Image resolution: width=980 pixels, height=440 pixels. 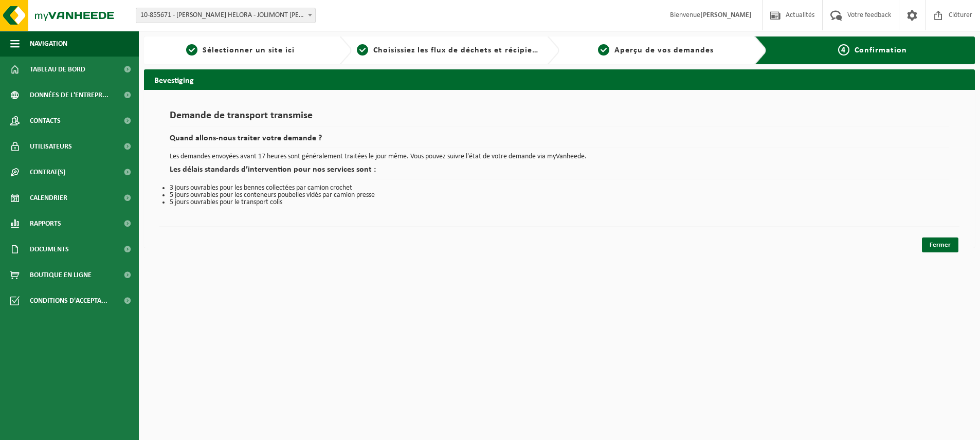 I want to click on h2: Les délais standards d’intervention pour nos services sont :, so click(x=559, y=172).